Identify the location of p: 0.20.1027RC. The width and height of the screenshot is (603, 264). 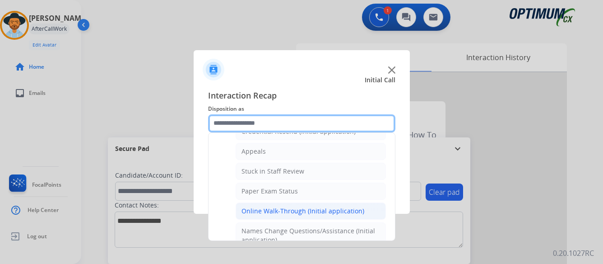
(573, 253).